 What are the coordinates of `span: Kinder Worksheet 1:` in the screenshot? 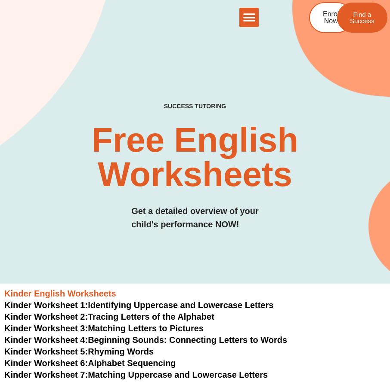 It's located at (46, 305).